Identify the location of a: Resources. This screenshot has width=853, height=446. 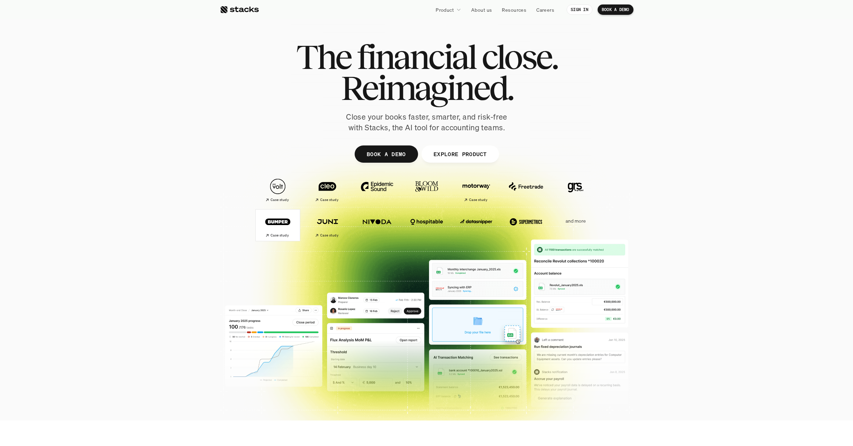
(514, 10).